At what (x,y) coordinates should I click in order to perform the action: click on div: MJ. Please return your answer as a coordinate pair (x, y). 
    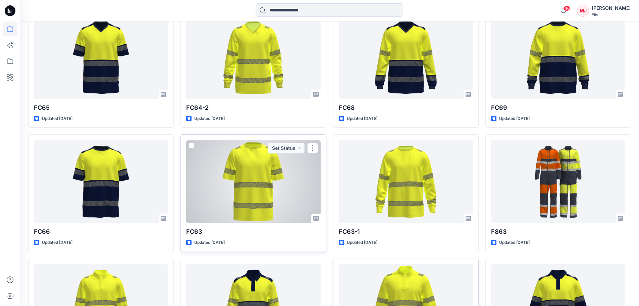
    Looking at the image, I should click on (583, 11).